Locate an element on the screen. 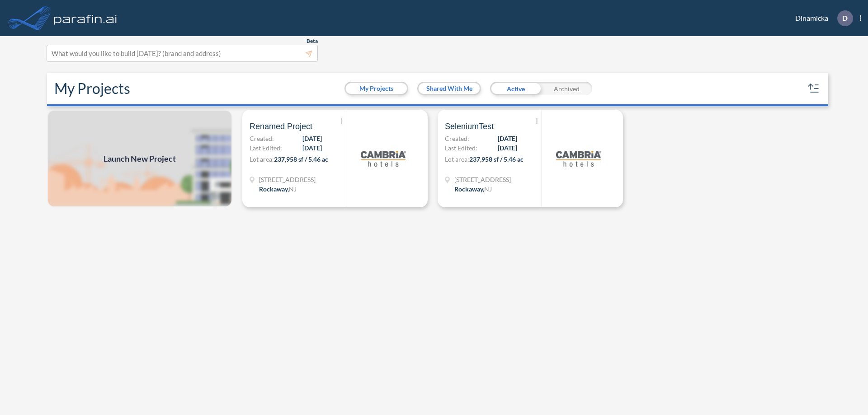  p: D is located at coordinates (845, 18).